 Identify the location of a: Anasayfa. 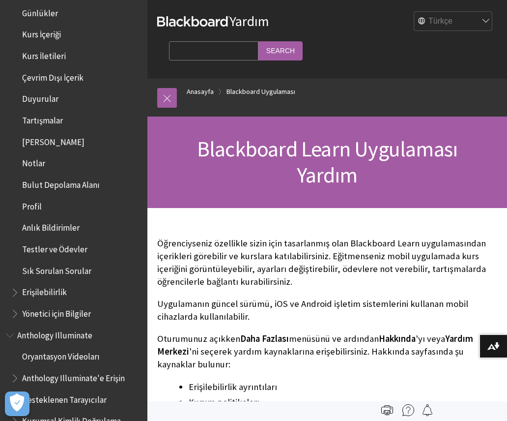
(200, 91).